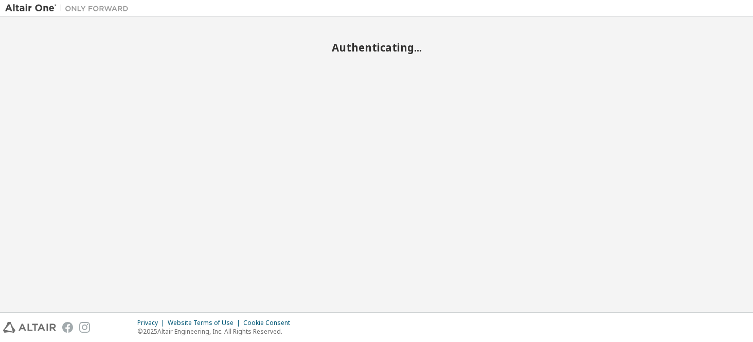  What do you see at coordinates (29, 327) in the screenshot?
I see `img: altair_logo.svg` at bounding box center [29, 327].